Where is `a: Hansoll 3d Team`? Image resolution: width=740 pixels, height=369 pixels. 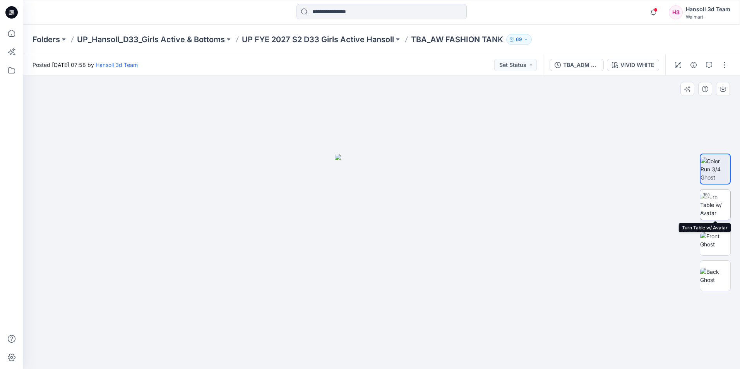 a: Hansoll 3d Team is located at coordinates (117, 65).